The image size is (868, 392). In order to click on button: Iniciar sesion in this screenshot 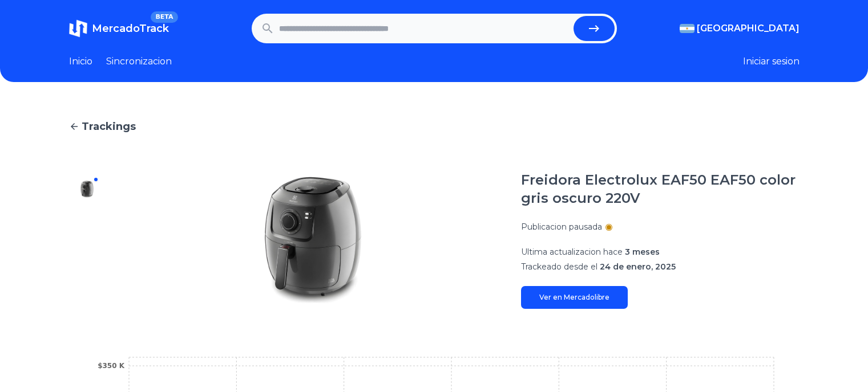, I will do `click(771, 62)`.